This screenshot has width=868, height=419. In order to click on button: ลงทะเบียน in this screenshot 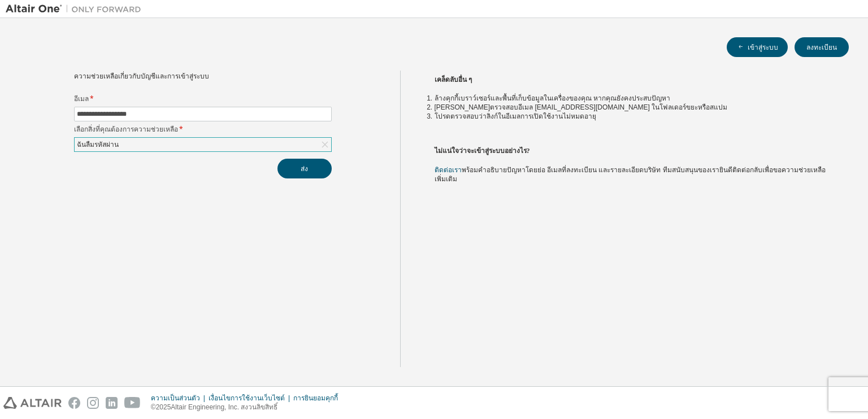, I will do `click(822, 47)`.